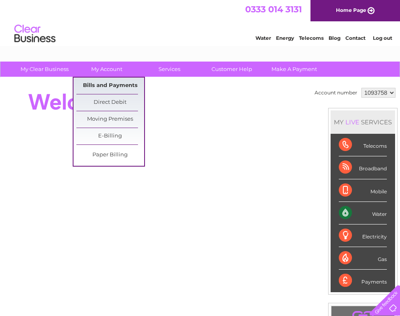 Image resolution: width=400 pixels, height=316 pixels. I want to click on a: Water, so click(263, 38).